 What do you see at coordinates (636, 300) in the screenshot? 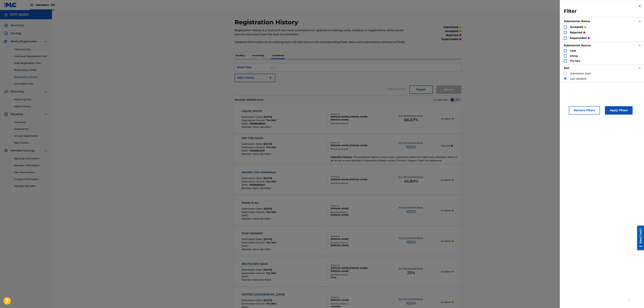
I see `div: Chat Widget` at bounding box center [636, 300].